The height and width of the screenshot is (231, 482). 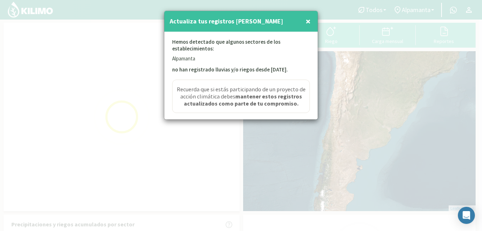 What do you see at coordinates (241, 96) in the screenshot?
I see `span: Recuerda que si estás participando de un proyecto de acción climática debes` at bounding box center [241, 96].